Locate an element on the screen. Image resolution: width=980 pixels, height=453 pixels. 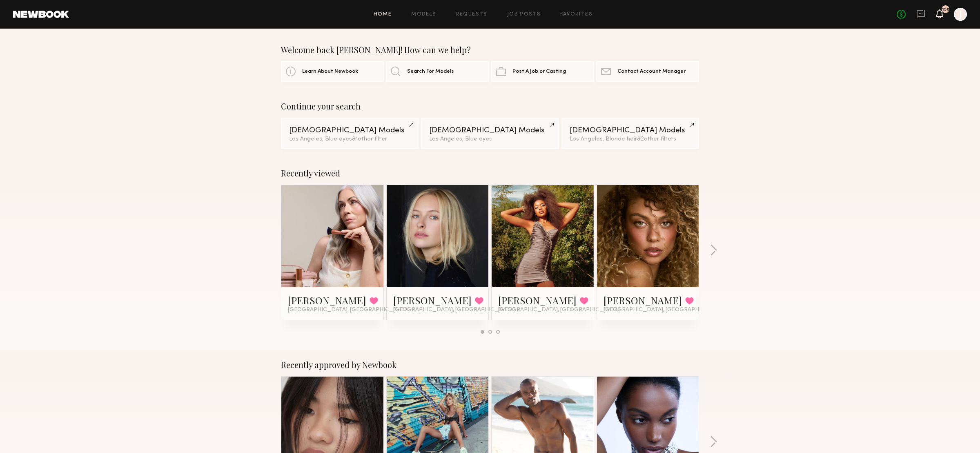
a: Learn About Newbook is located at coordinates (332, 72).